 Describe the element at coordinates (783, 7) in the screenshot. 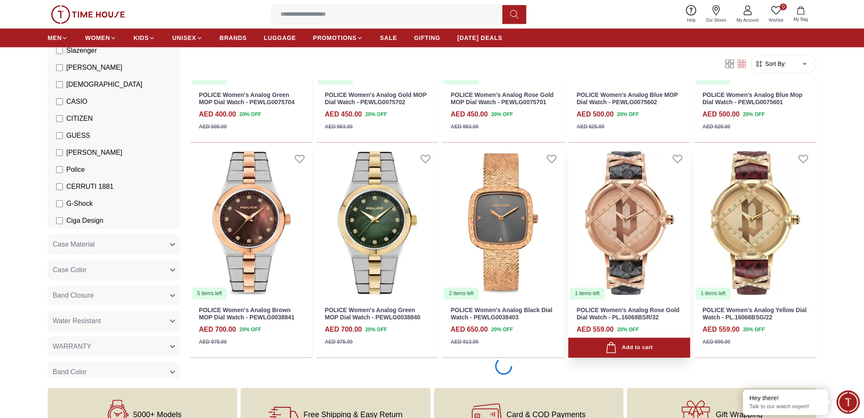

I see `span: 0` at that location.